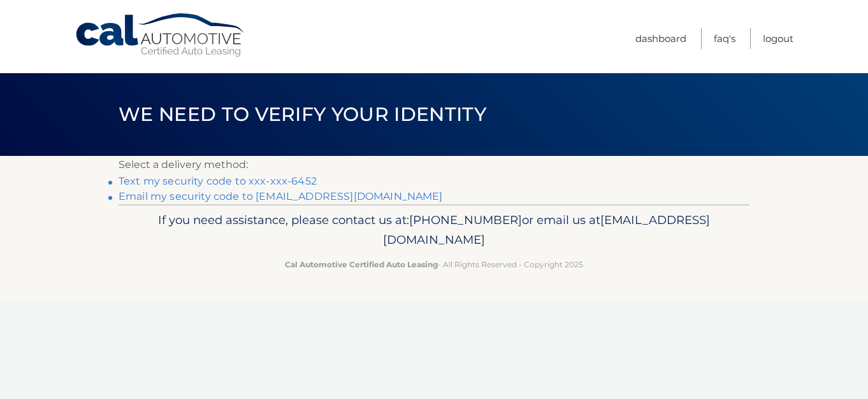 The width and height of the screenshot is (868, 399). I want to click on p: - All Rights Reserved - Copyright 2025, so click(434, 264).